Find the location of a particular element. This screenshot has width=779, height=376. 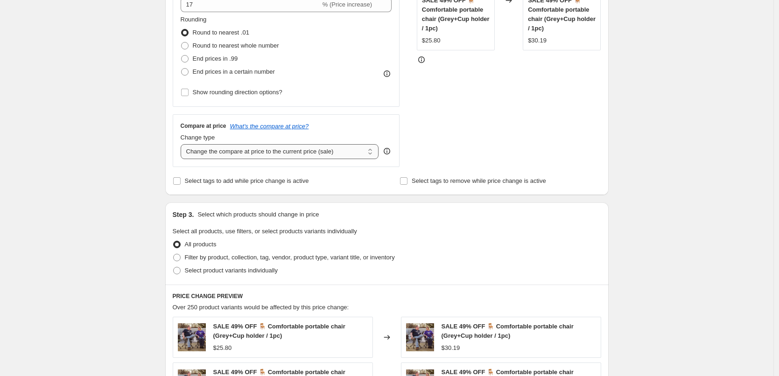

span: Over 250 product variants would be affected by this price change: is located at coordinates (261, 307).